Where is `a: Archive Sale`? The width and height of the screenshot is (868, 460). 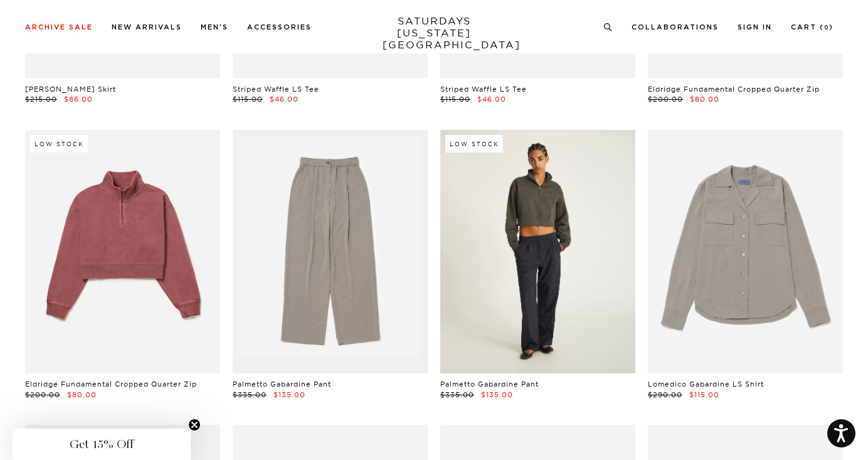
a: Archive Sale is located at coordinates (59, 27).